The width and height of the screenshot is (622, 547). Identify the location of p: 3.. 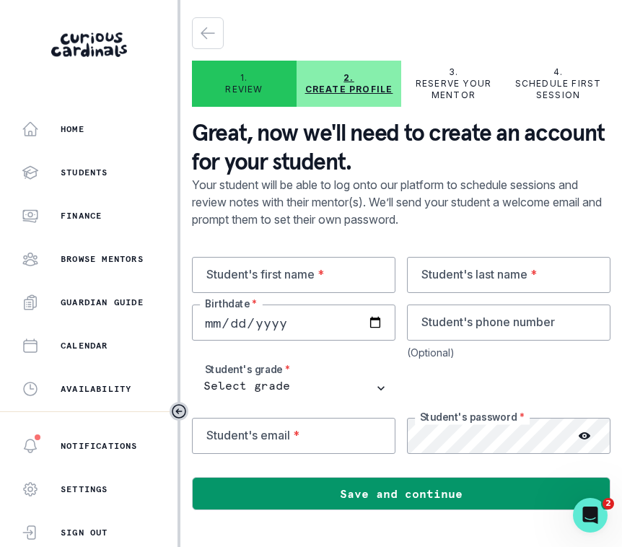
(454, 72).